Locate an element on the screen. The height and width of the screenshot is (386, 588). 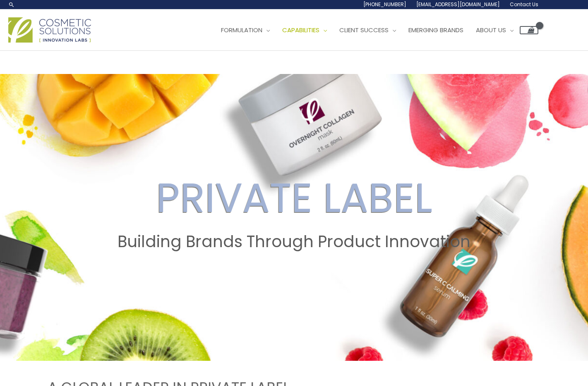
a: Client Success is located at coordinates (367, 30).